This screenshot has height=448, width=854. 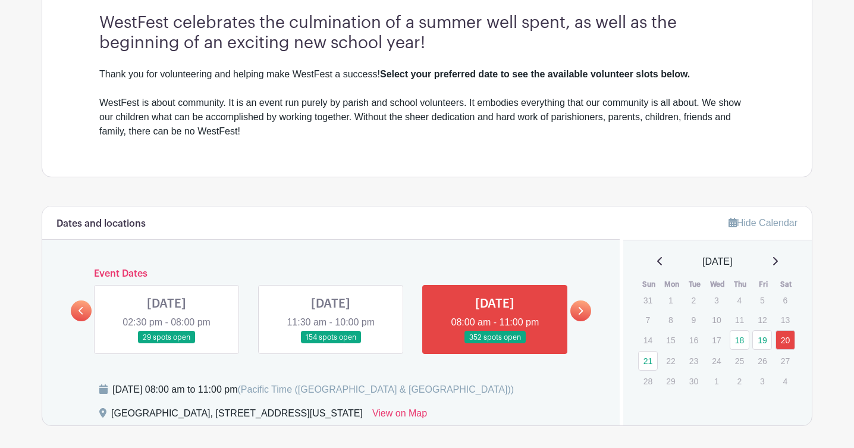 What do you see at coordinates (717, 284) in the screenshot?
I see `th: Wed` at bounding box center [717, 284].